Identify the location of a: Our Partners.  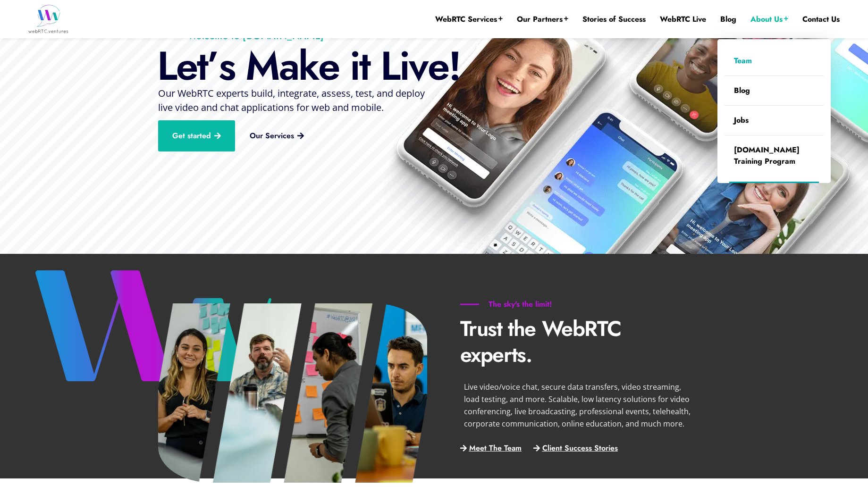
(542, 19).